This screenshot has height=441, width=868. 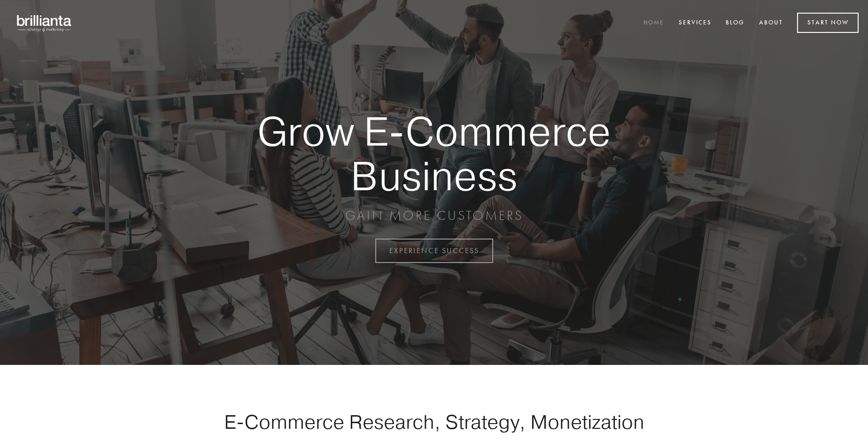 What do you see at coordinates (434, 251) in the screenshot?
I see `a: EXPERIENCE SUCCESS` at bounding box center [434, 251].